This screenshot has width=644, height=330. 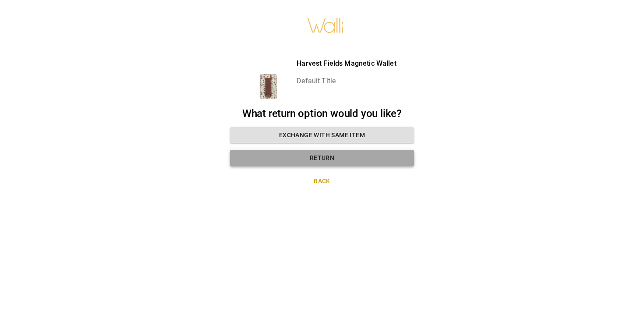 What do you see at coordinates (322, 180) in the screenshot?
I see `button: Back` at bounding box center [322, 180].